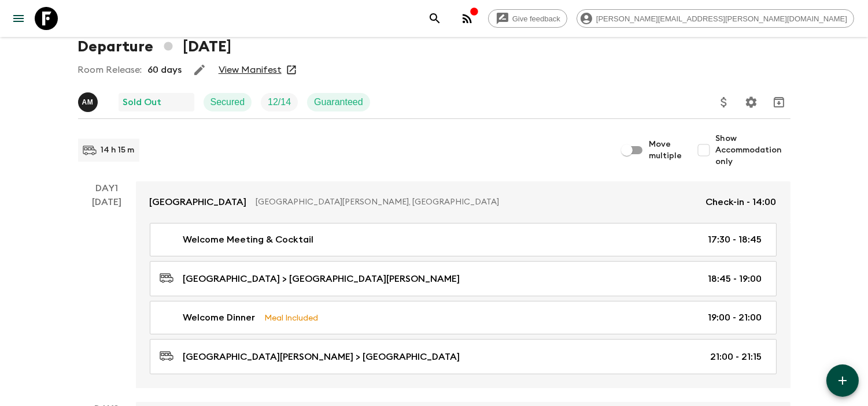 Image resolution: width=868 pixels, height=406 pixels. Describe the element at coordinates (88, 103) in the screenshot. I see `p: A M` at that location.